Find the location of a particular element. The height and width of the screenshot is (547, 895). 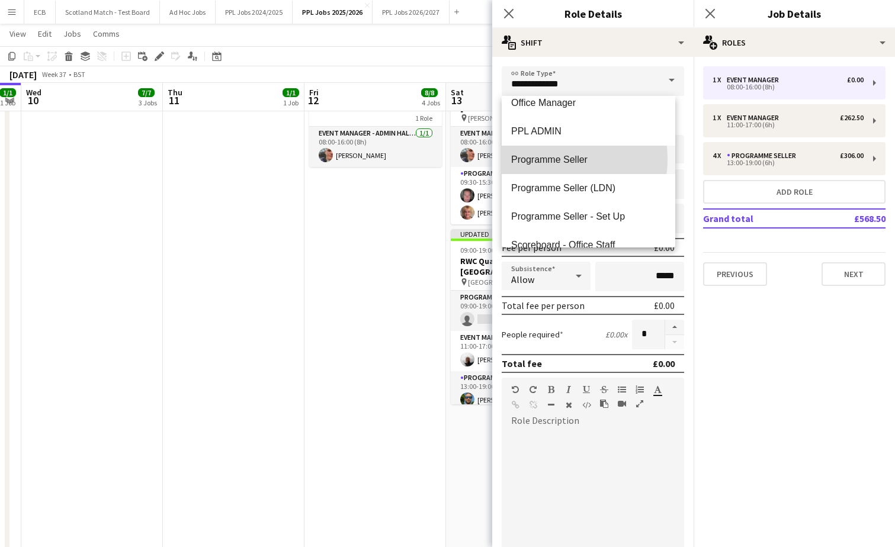

button: PPL Jobs 2026/2027 is located at coordinates (411, 12).